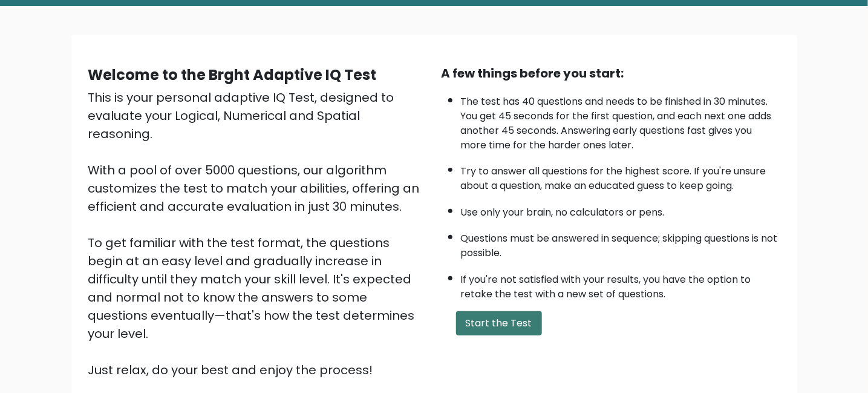  I want to click on li: Try to answer all questions for the highest score. If you're unsure about a question, make an edu..., so click(620, 176).